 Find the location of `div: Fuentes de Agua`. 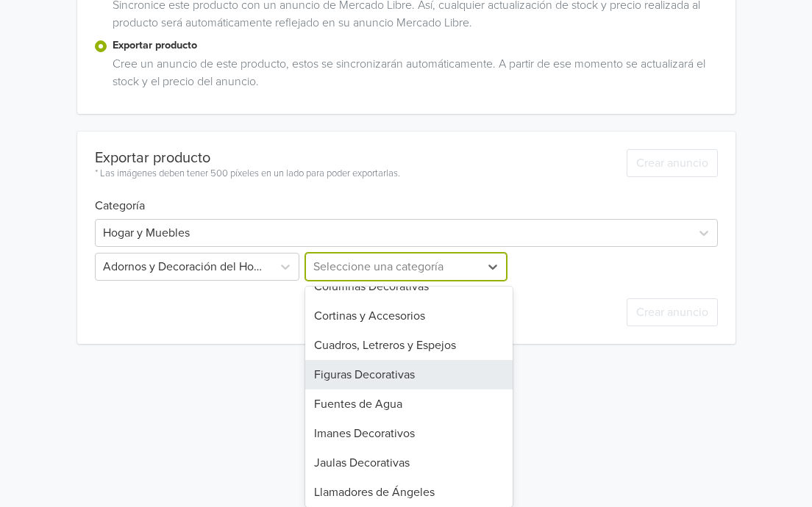

div: Fuentes de Agua is located at coordinates (409, 404).